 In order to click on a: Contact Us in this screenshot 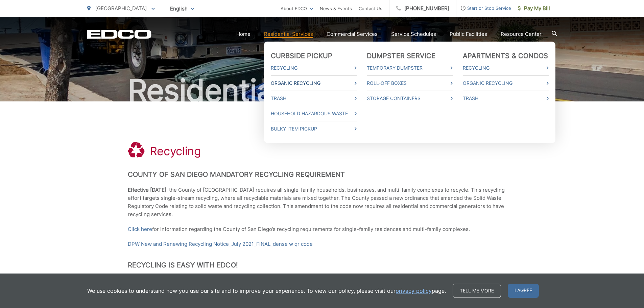, I will do `click(371, 9)`.